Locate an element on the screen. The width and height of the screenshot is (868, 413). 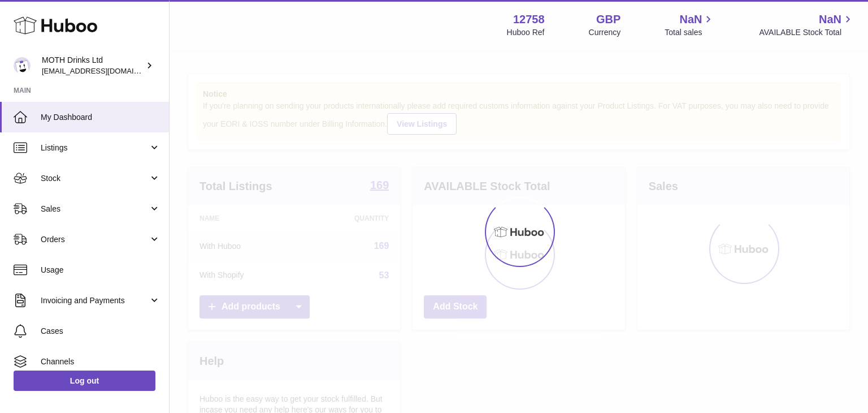
span: Usage is located at coordinates (100, 270).